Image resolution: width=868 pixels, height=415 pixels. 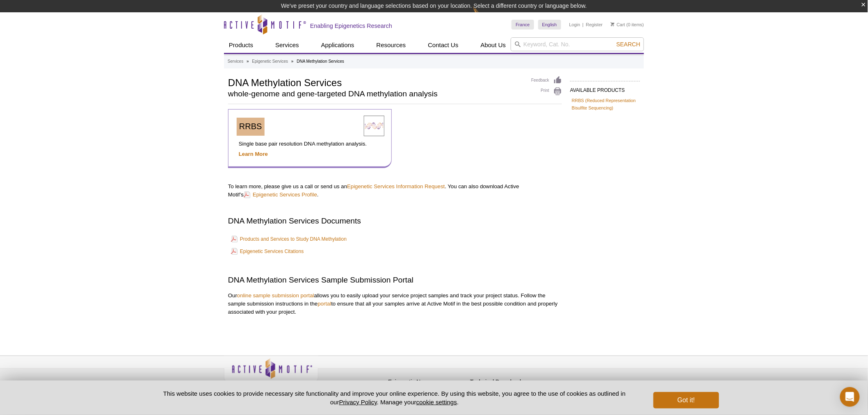 What do you see at coordinates (509, 382) in the screenshot?
I see `h4: Technical Downloads` at bounding box center [509, 382].